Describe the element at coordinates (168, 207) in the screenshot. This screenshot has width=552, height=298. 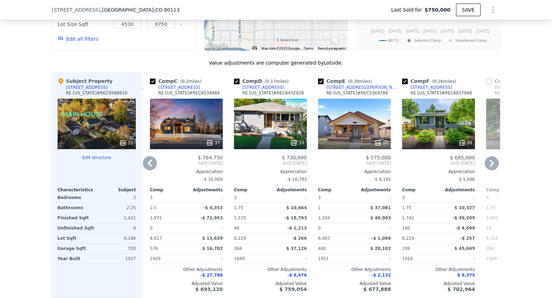
I see `div: 2.5` at that location.